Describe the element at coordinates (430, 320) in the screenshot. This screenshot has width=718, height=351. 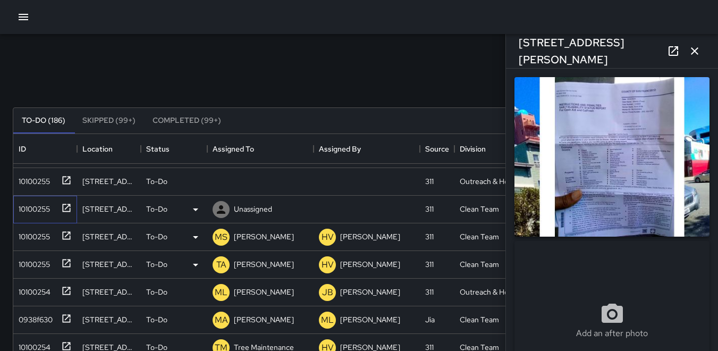
I see `div: Jia` at that location.